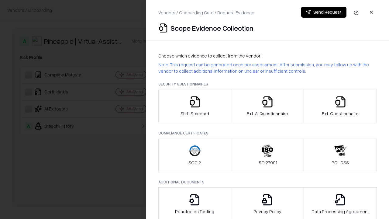 This screenshot has width=389, height=219. I want to click on p: Vendors / Onboarding Card / Request Evidence, so click(206, 12).